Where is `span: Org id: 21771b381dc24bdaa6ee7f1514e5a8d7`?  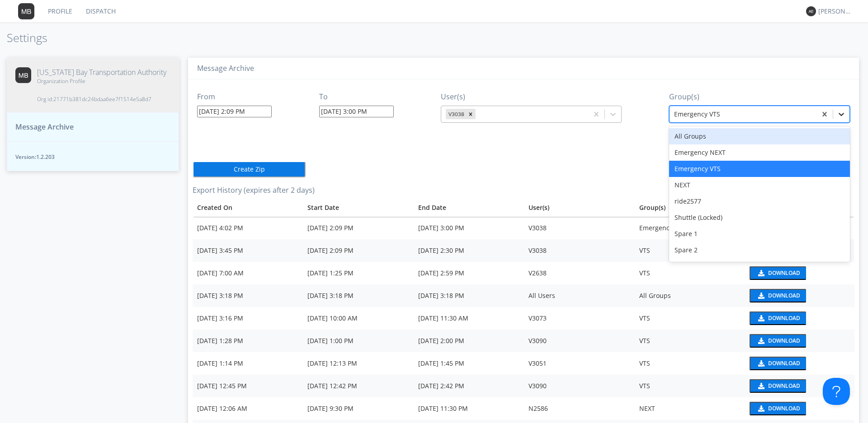
span: Org id: 21771b381dc24bdaa6ee7f1514e5a8d7 is located at coordinates (102, 99).